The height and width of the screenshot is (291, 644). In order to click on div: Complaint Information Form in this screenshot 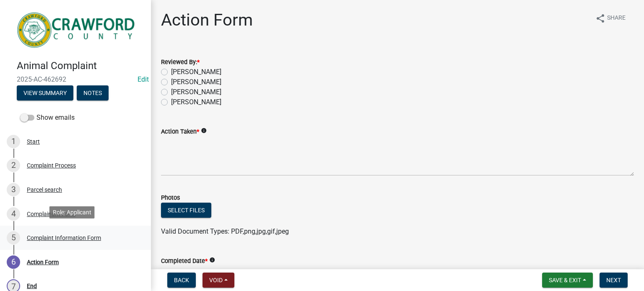, I will do `click(64, 238)`.